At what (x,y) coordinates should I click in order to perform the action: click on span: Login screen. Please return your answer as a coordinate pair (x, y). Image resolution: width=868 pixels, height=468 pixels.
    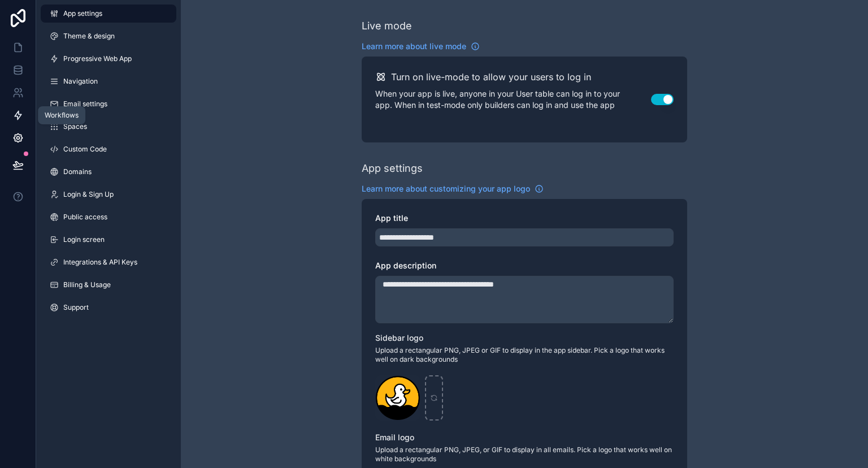
    Looking at the image, I should click on (83, 239).